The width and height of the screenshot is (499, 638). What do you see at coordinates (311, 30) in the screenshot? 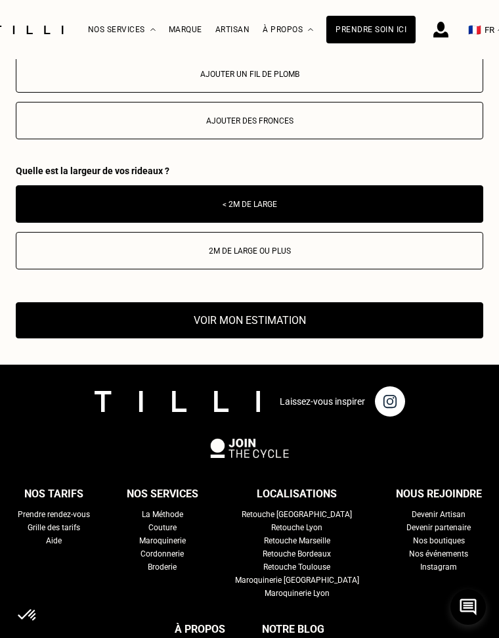
I see `img: Menu déroulant à propos` at bounding box center [311, 30].